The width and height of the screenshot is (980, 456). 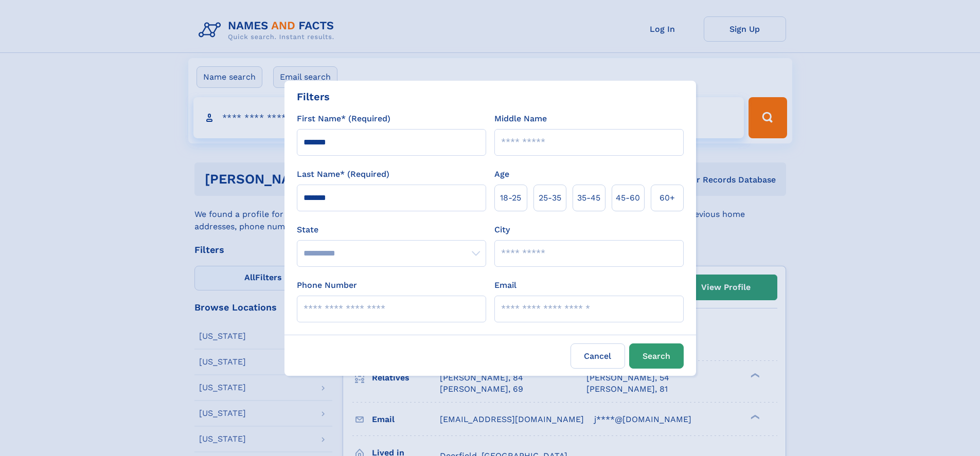 I want to click on label: Phone Number, so click(x=327, y=285).